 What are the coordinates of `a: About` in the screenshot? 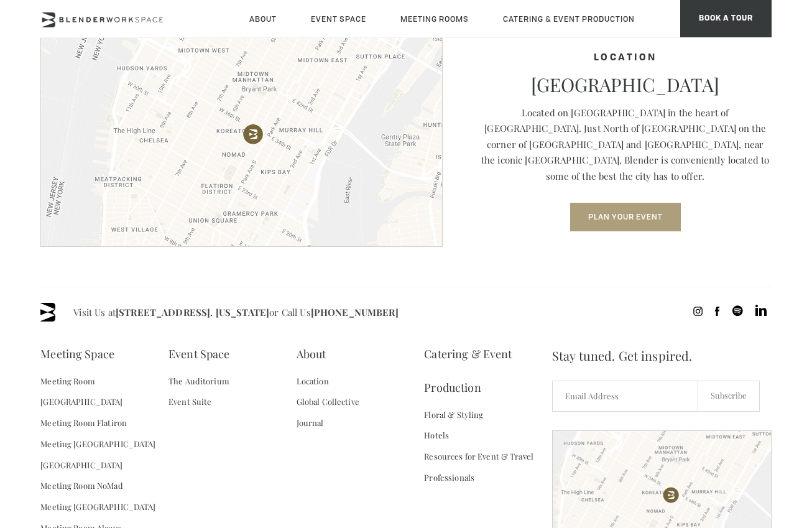 It's located at (311, 354).